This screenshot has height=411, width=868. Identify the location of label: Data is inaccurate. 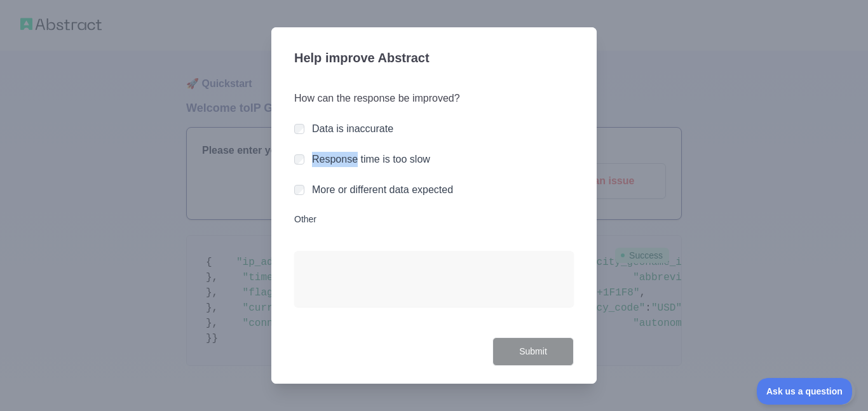
(353, 128).